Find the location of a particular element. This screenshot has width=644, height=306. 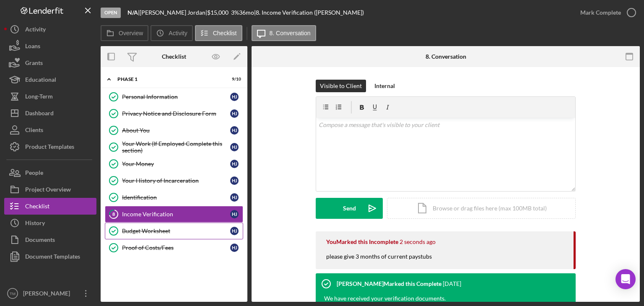

a: Budget WorksheetHJ is located at coordinates (174, 231).